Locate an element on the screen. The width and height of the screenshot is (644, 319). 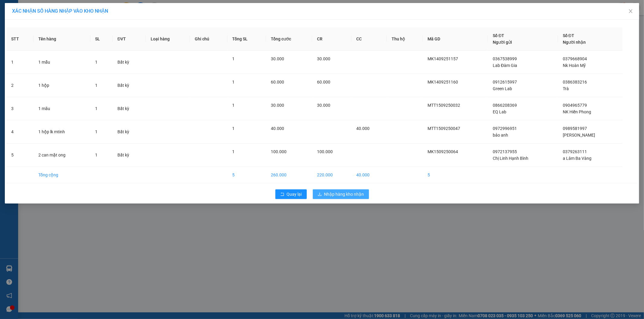
th: Mã GD is located at coordinates (455, 39).